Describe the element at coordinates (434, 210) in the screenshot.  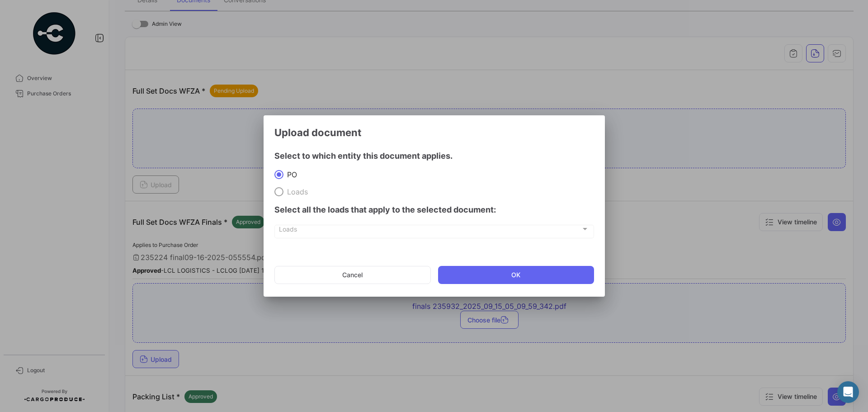
I see `h4: Select all the loads that apply to the selected document:` at that location.